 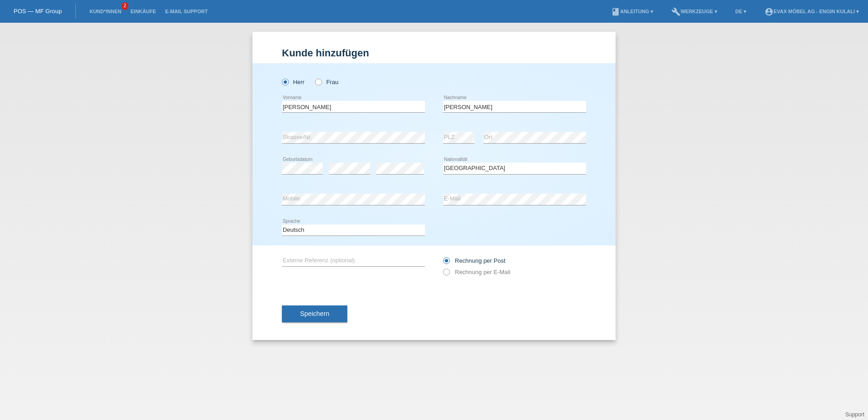 I want to click on a: buildWerkzeuge ▾, so click(x=694, y=12).